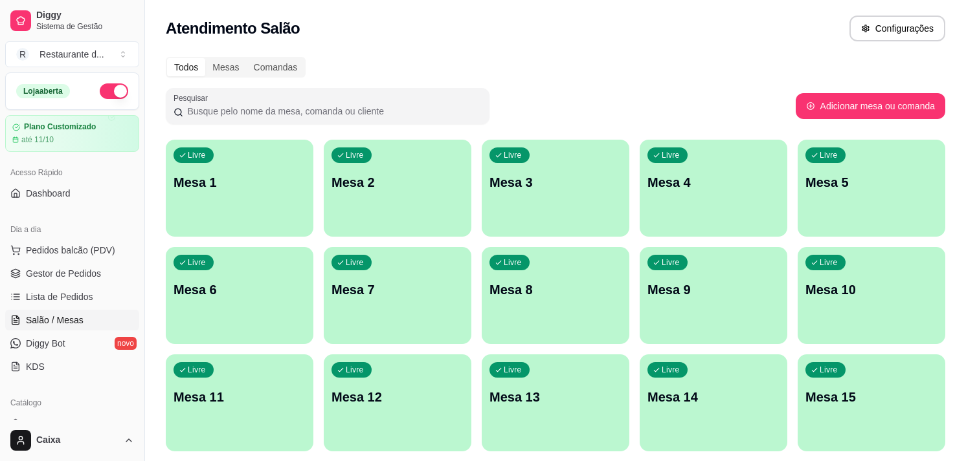  Describe the element at coordinates (555, 296) in the screenshot. I see `button: LivreMesa 8` at that location.